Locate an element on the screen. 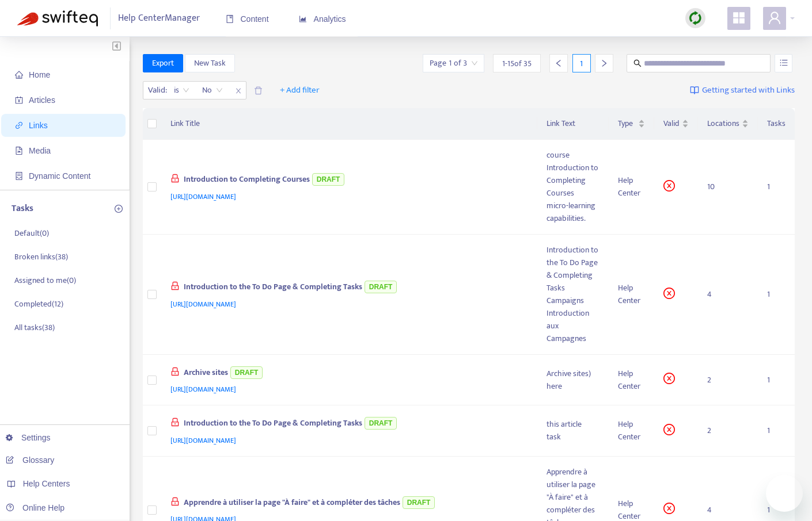 This screenshot has height=521, width=812. span: Home is located at coordinates (39, 74).